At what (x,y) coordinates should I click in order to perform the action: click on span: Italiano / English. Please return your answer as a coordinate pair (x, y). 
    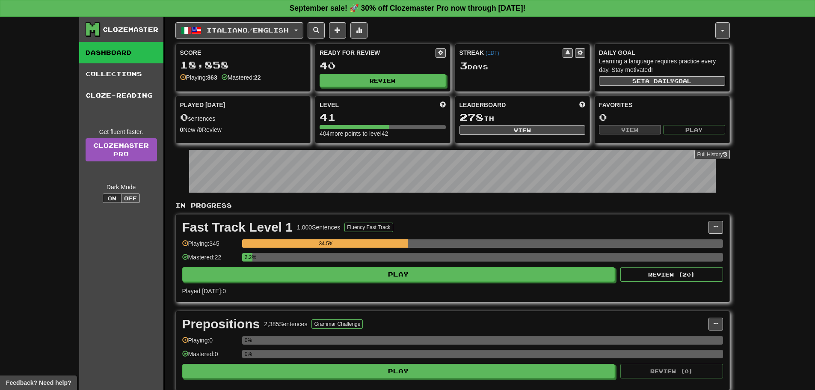
    Looking at the image, I should click on (248, 30).